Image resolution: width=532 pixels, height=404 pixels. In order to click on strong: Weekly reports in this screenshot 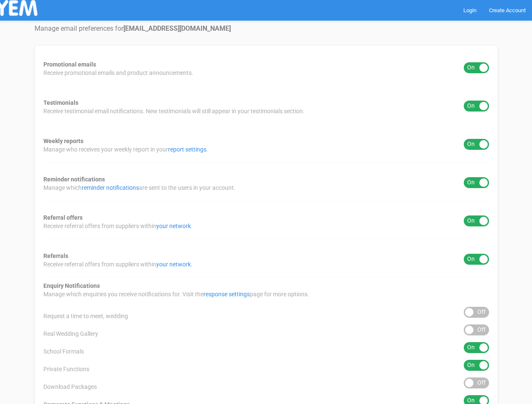, I will do `click(63, 141)`.